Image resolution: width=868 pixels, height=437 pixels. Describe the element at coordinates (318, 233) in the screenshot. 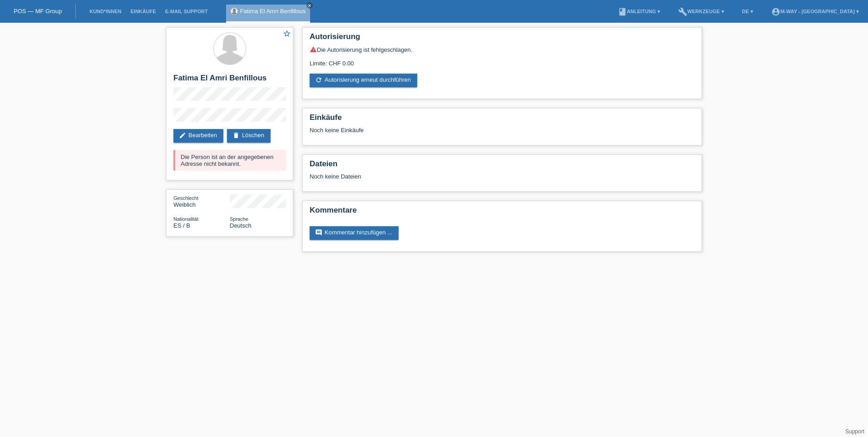

I see `i: comment` at that location.